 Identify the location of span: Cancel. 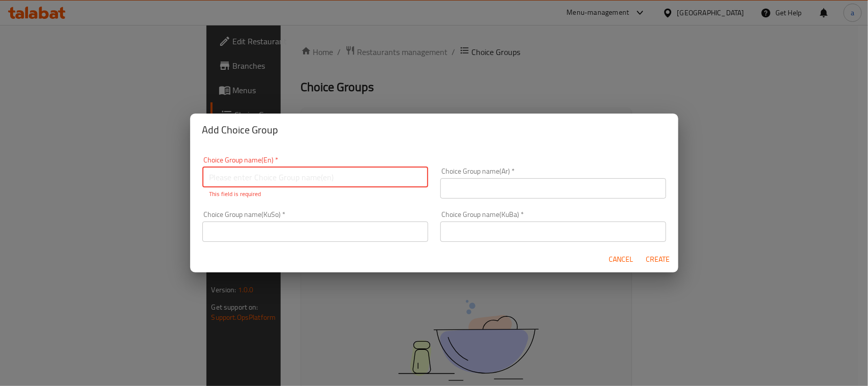
(622, 259).